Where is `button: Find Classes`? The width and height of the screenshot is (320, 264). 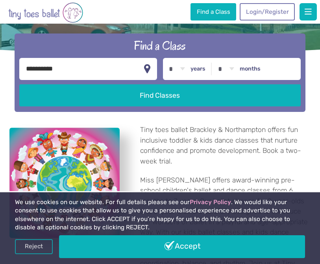 button: Find Classes is located at coordinates (160, 95).